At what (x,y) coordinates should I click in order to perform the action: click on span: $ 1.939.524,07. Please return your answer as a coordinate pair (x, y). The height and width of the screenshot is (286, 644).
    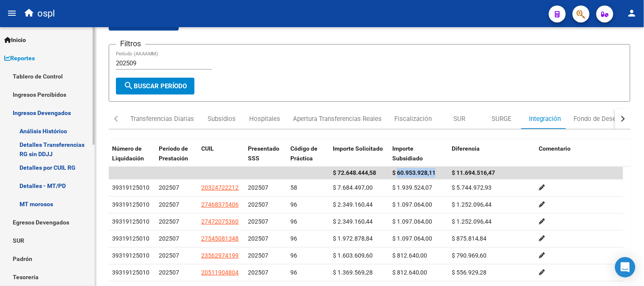
    Looking at the image, I should click on (412, 187).